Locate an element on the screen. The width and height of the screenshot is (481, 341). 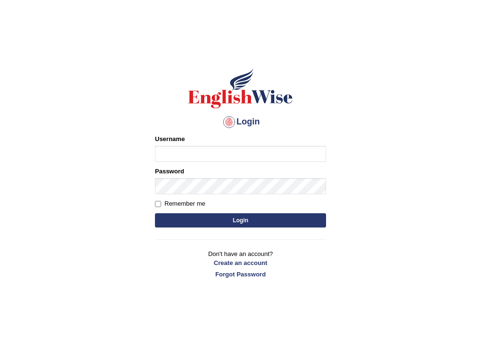
label: Password is located at coordinates (169, 171).